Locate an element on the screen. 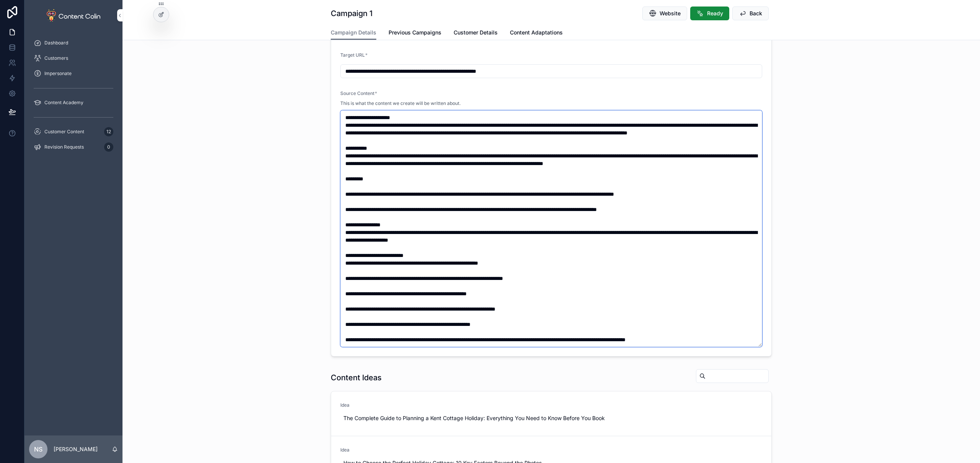 Image resolution: width=980 pixels, height=463 pixels. img: App logo is located at coordinates (73, 15).